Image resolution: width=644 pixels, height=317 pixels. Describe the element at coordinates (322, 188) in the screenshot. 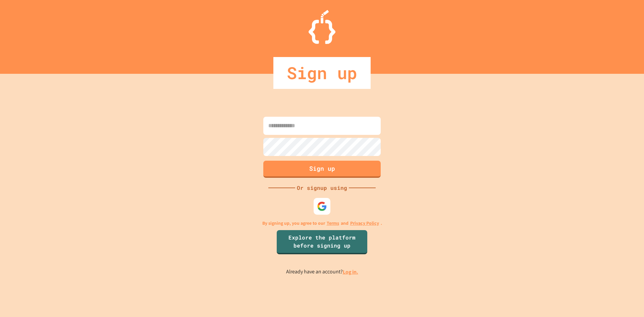

I see `div: Or signup using` at that location.